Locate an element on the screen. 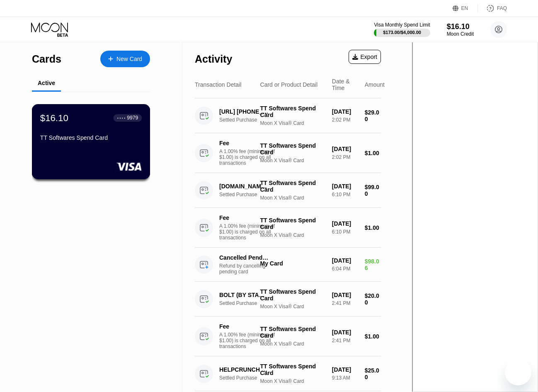  div: $98.06 is located at coordinates (373, 265).